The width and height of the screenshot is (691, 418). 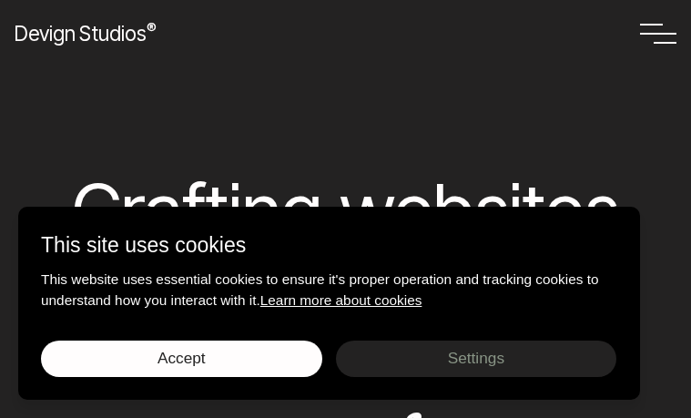 I want to click on span: Accept, so click(x=181, y=358).